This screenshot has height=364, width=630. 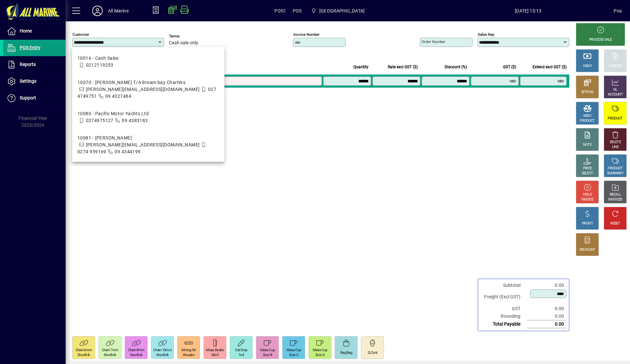 What do you see at coordinates (100, 120) in the screenshot?
I see `span: 0274975127` at bounding box center [100, 120].